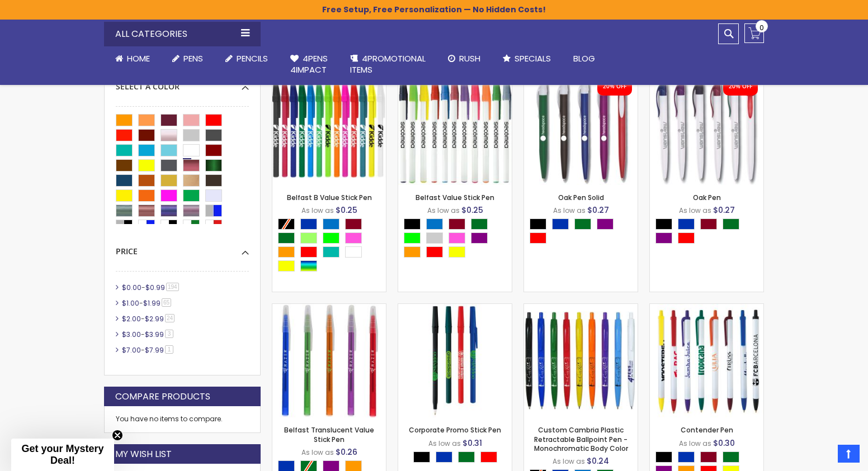  What do you see at coordinates (387, 65) in the screenshot?
I see `a: 4PROMOTIONALITEMS` at bounding box center [387, 65].